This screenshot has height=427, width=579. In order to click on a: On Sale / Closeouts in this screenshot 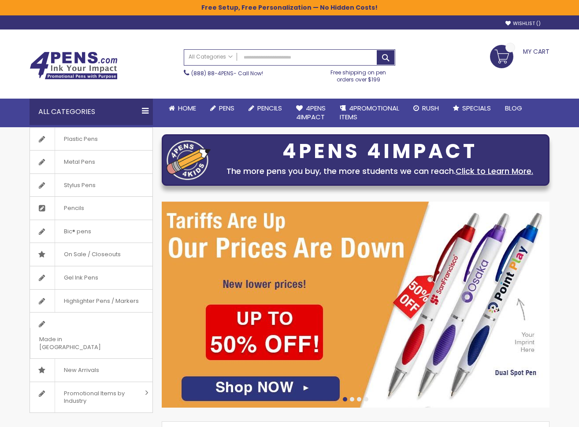, I will do `click(91, 255)`.